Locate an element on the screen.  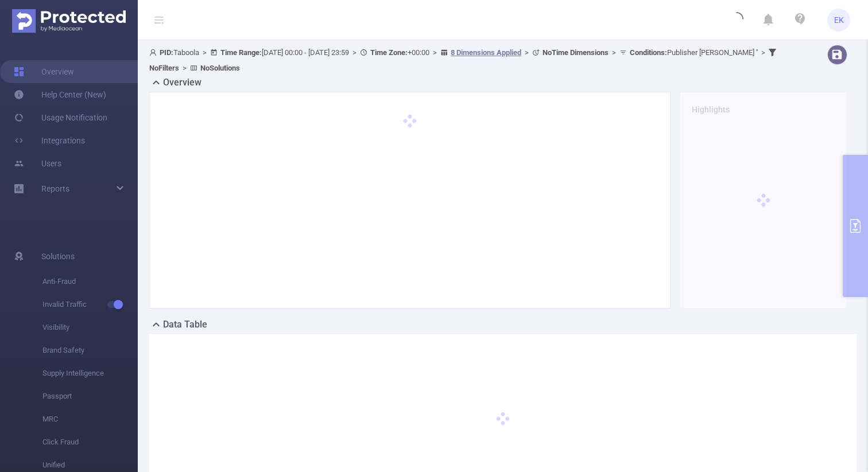
span: EK is located at coordinates (839, 20).